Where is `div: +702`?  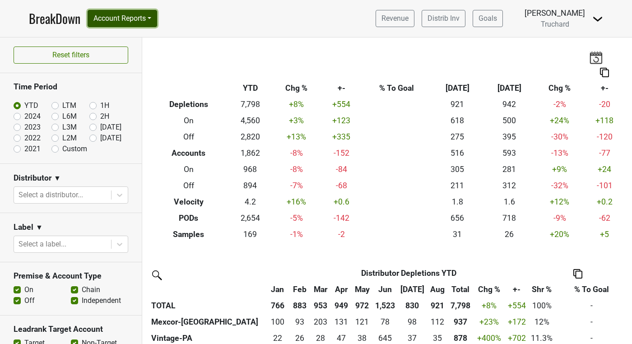
div: +702 is located at coordinates (517, 338).